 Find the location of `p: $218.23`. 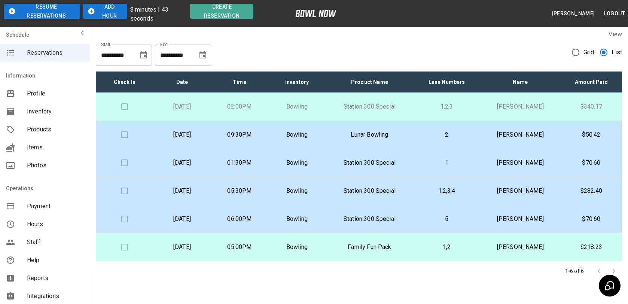

p: $218.23 is located at coordinates (591, 247).